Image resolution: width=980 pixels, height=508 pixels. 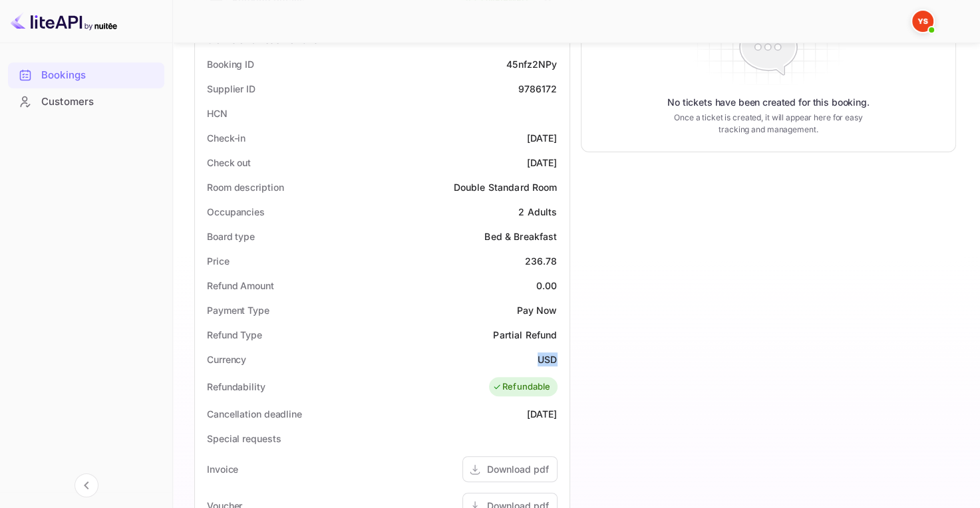 I want to click on img: LiteAPI logo, so click(x=64, y=21).